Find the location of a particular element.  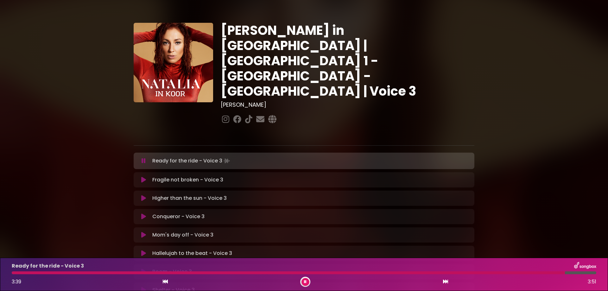

p: Hallelujah to the beat - Voice 3 is located at coordinates (192, 253).